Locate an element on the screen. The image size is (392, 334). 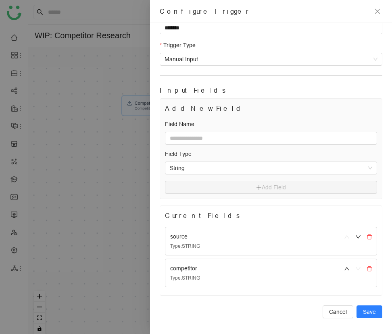
span: Save is located at coordinates (370, 312).